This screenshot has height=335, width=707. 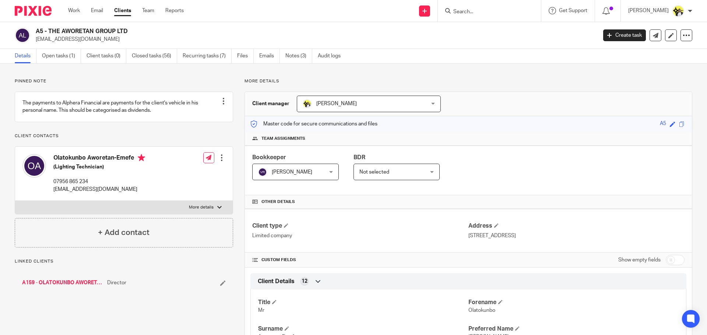 What do you see at coordinates (639, 260) in the screenshot?
I see `label: Show empty fields` at bounding box center [639, 260].